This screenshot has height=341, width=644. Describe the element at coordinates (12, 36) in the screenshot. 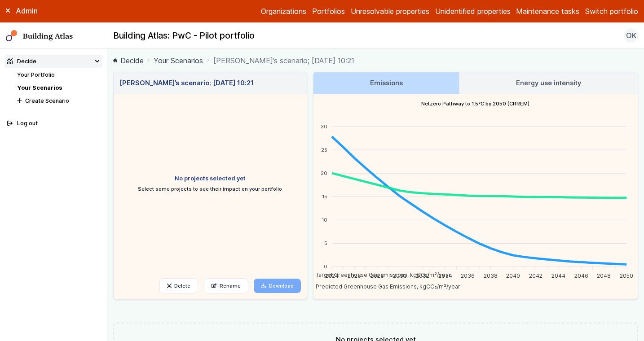

I see `img: main-0bbd2752.svg` at that location.